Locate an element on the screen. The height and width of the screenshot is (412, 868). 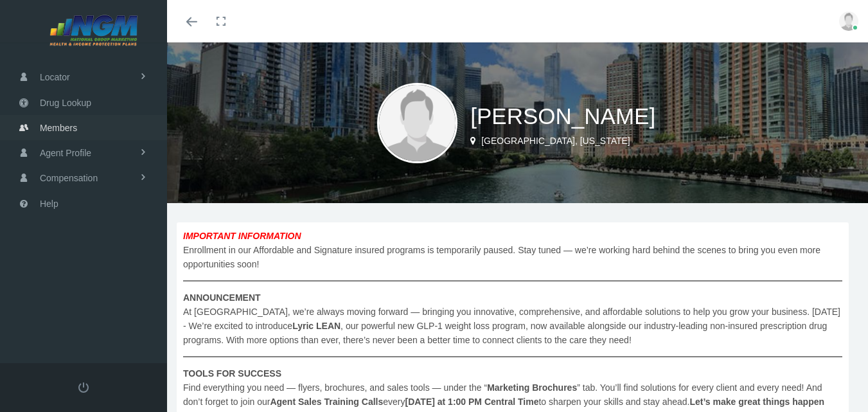
b: Lyric LEAN is located at coordinates (316, 326).